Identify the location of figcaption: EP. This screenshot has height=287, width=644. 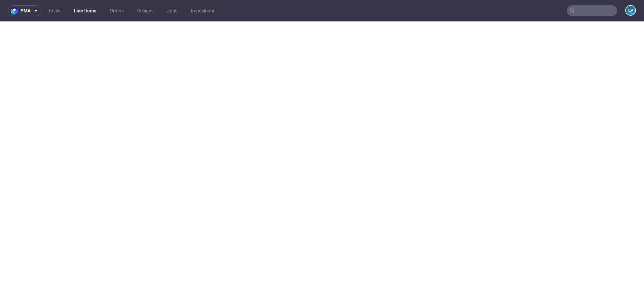
(631, 10).